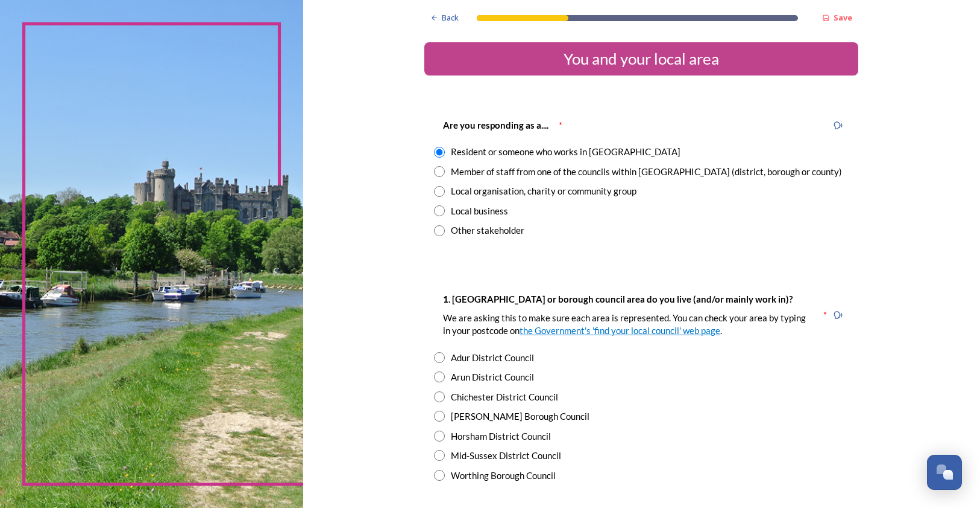  I want to click on div: Local organisation, charity or community group, so click(544, 191).